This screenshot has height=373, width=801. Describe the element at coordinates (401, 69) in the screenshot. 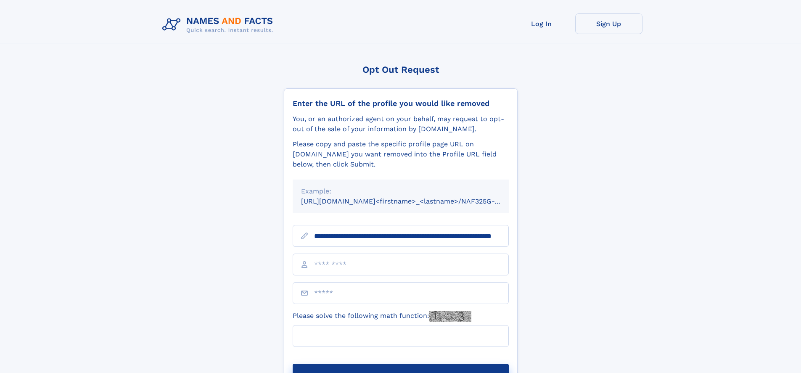

I see `div: Opt Out Request` at that location.